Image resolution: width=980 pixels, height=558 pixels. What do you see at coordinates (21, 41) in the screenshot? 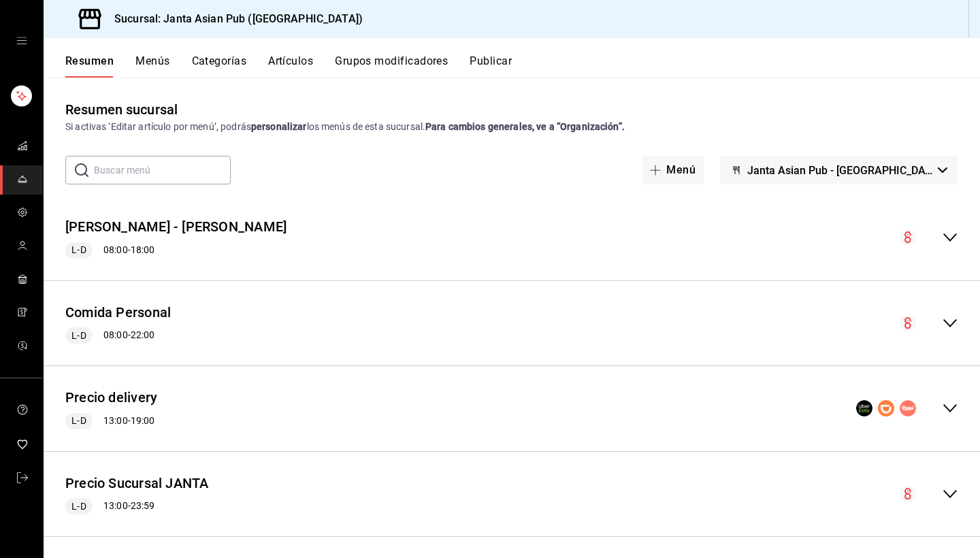
I see `button: open drawer` at bounding box center [21, 41].